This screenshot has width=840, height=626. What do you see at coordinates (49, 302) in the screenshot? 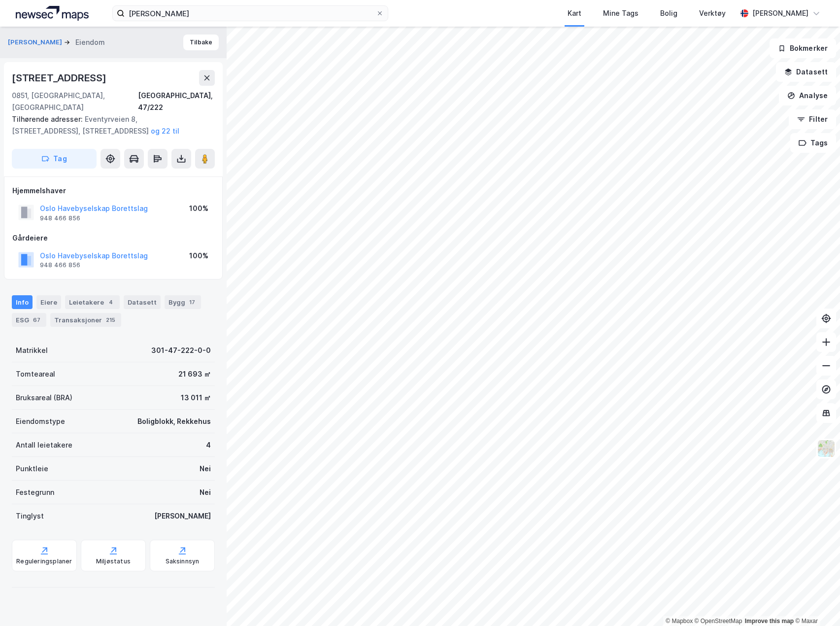
I see `div: Eiere` at bounding box center [49, 302].